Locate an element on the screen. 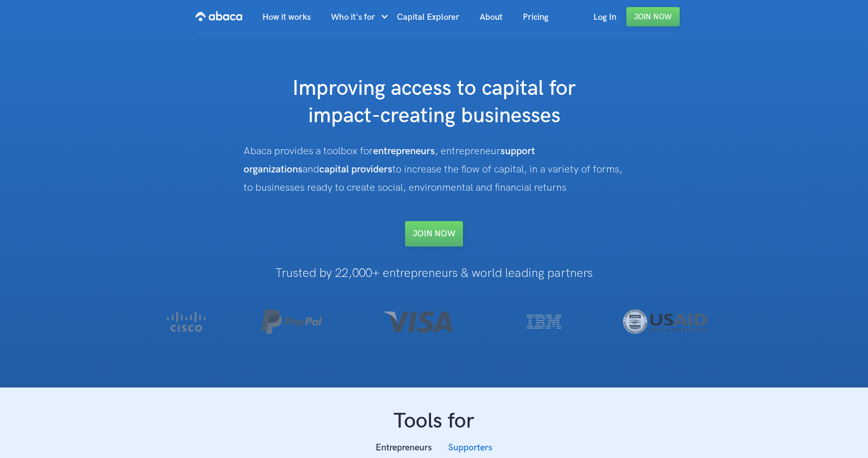 The width and height of the screenshot is (868, 458). h1: Trusted by 22,000+ entrepreneurs & world leading partners is located at coordinates (434, 273).